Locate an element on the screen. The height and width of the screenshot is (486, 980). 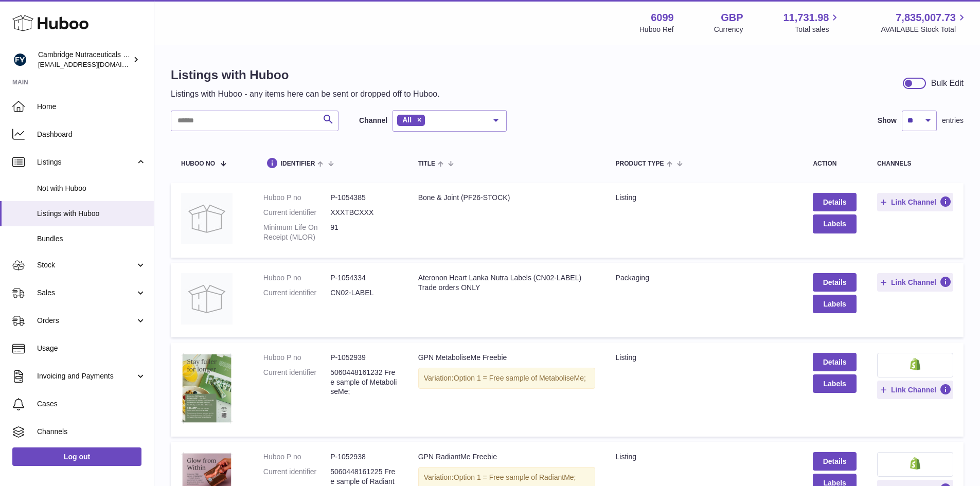
div: GPN MetaboliseMe Freebie is located at coordinates (506, 358).